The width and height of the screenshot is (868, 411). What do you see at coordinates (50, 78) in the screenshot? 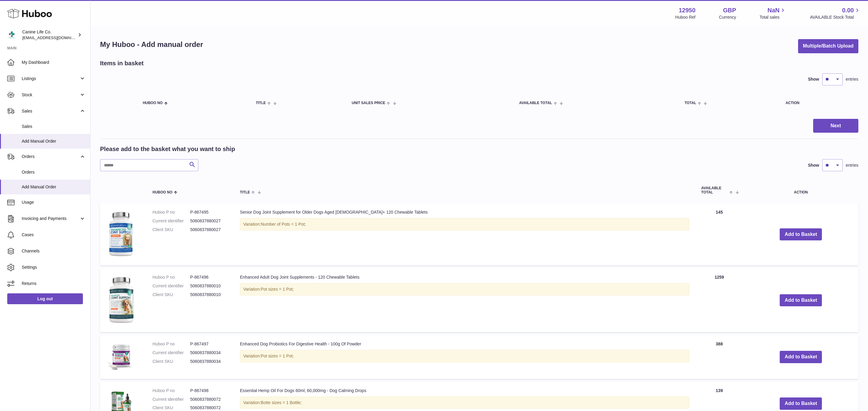
I see `span: Listings` at bounding box center [50, 78].